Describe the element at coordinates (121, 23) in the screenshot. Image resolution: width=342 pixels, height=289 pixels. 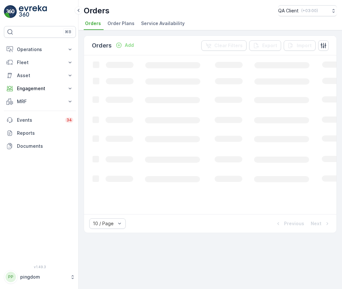
I see `span: Order Plans` at that location.